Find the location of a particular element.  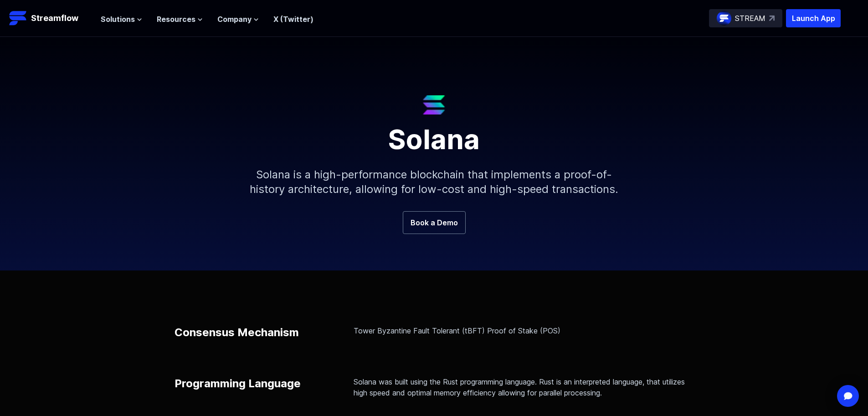

p: Launch App is located at coordinates (813, 18).